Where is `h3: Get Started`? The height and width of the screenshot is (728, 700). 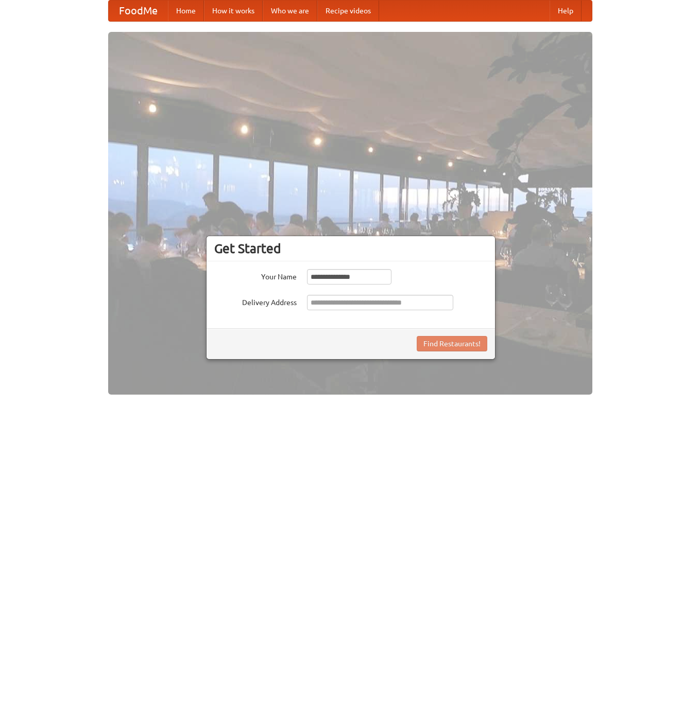
h3: Get Started is located at coordinates (351, 249).